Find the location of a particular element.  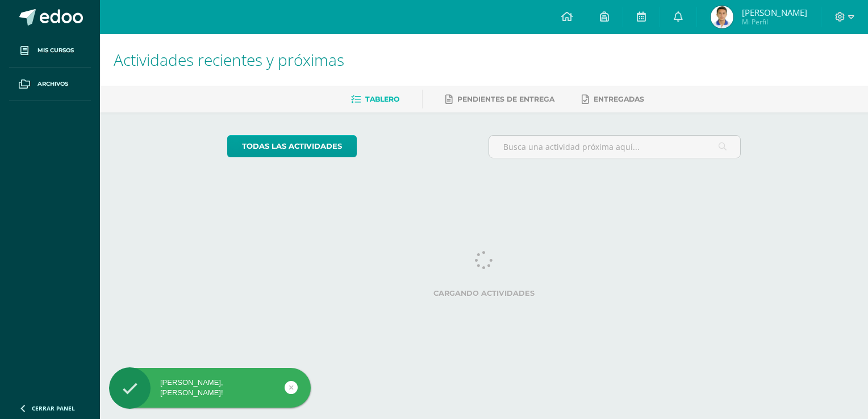

span: Pendientes de entrega is located at coordinates (506, 99).